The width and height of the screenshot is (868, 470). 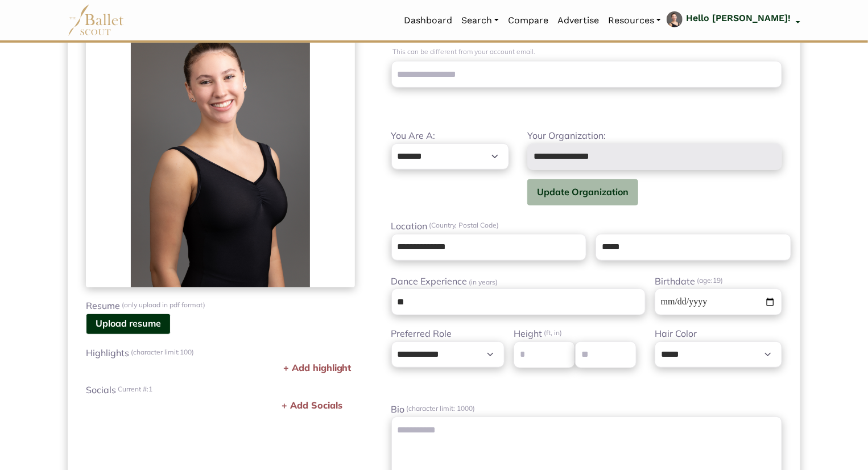 What do you see at coordinates (150, 389) in the screenshot?
I see `span: 1` at bounding box center [150, 389].